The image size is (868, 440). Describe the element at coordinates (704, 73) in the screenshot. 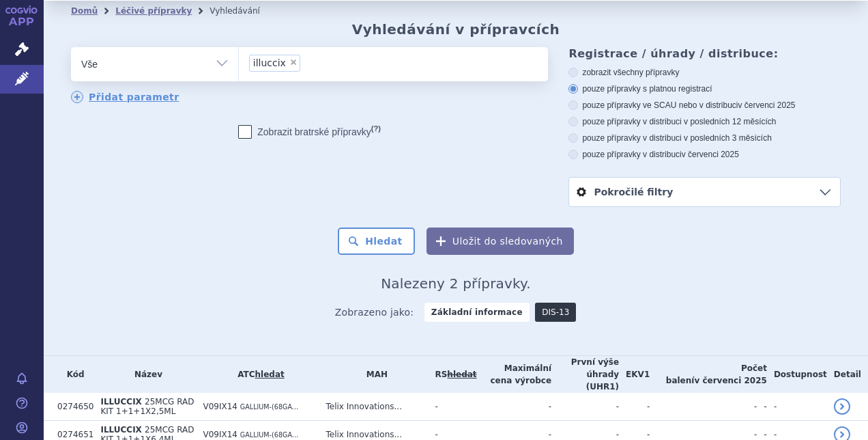

I see `label: zobrazit všechny přípravky` at that location.